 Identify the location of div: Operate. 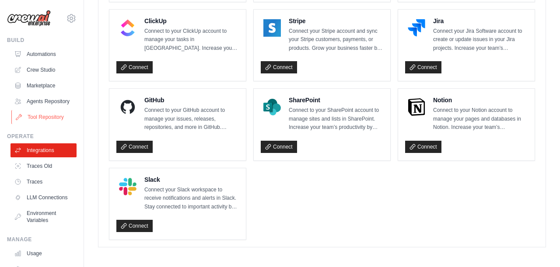
(42, 137).